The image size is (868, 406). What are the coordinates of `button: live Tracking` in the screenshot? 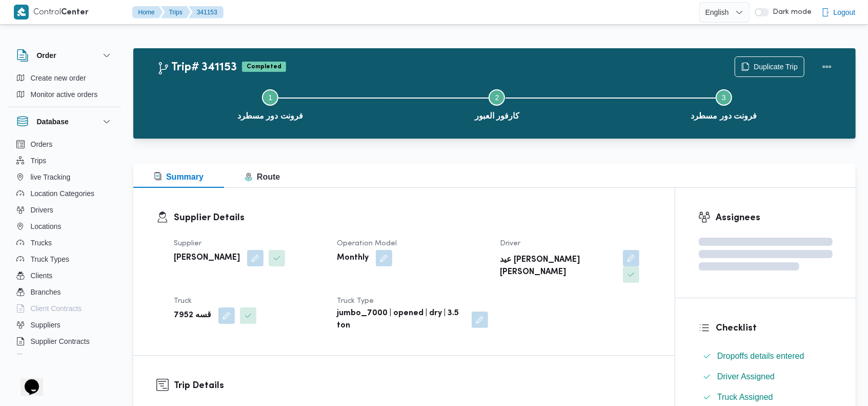 It's located at (65, 177).